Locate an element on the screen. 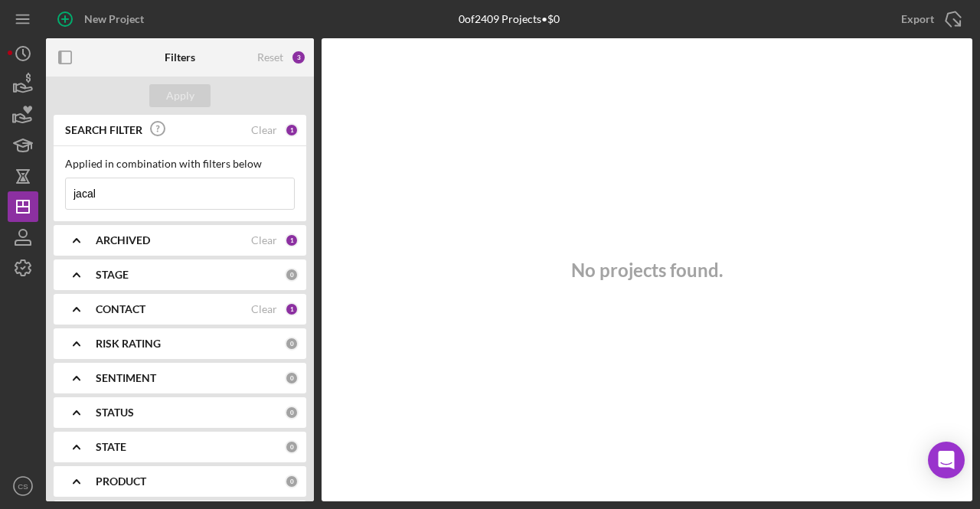 This screenshot has height=509, width=980. div: Applied in combination with filters below is located at coordinates (180, 164).